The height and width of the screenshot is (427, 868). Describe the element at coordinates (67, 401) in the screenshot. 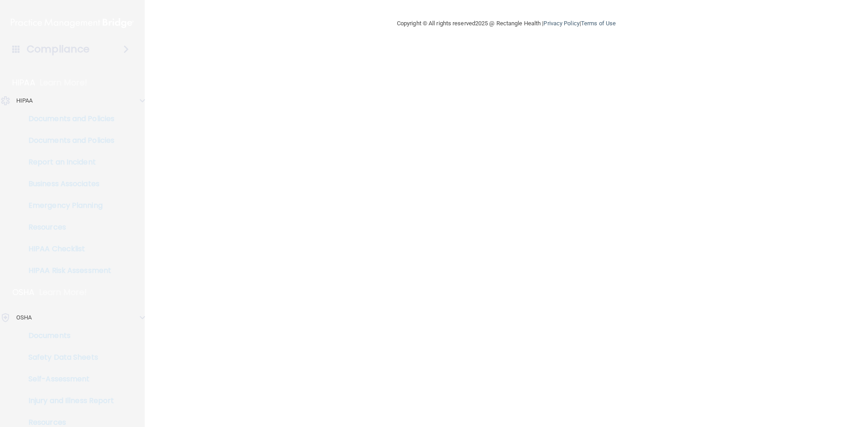

I see `p: Injury and Illness Report` at that location.